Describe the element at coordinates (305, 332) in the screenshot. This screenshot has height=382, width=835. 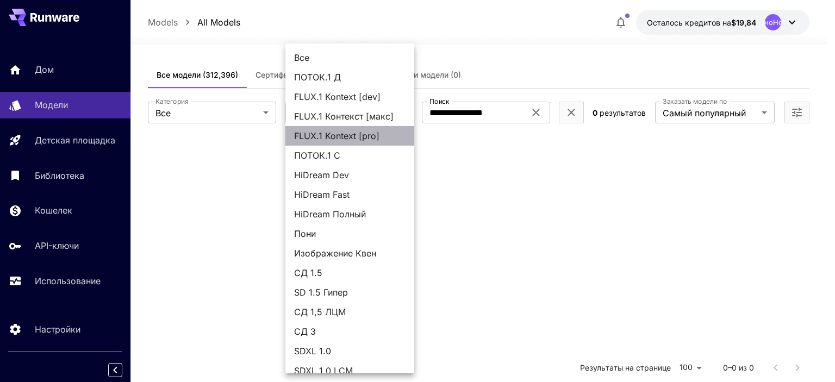
I see `font: СД 3` at that location.